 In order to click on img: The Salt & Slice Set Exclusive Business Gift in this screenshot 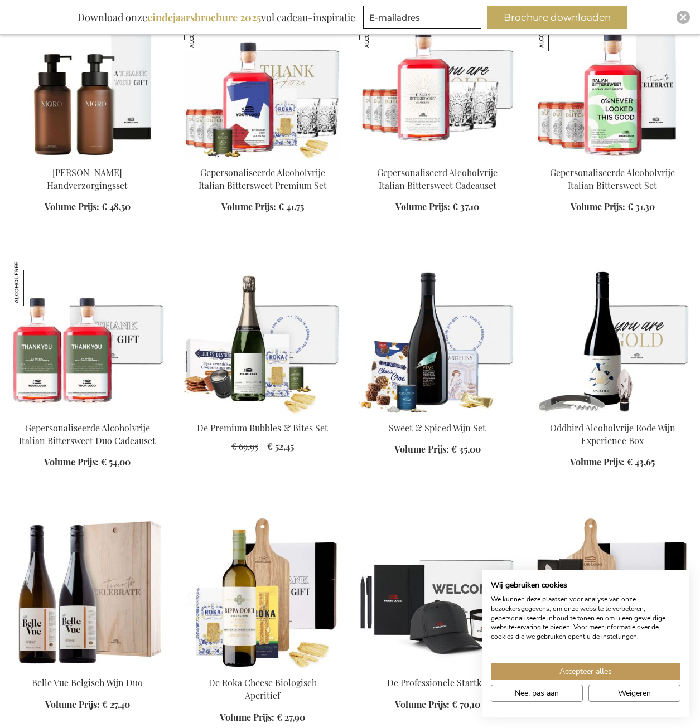, I will do `click(612, 592)`.